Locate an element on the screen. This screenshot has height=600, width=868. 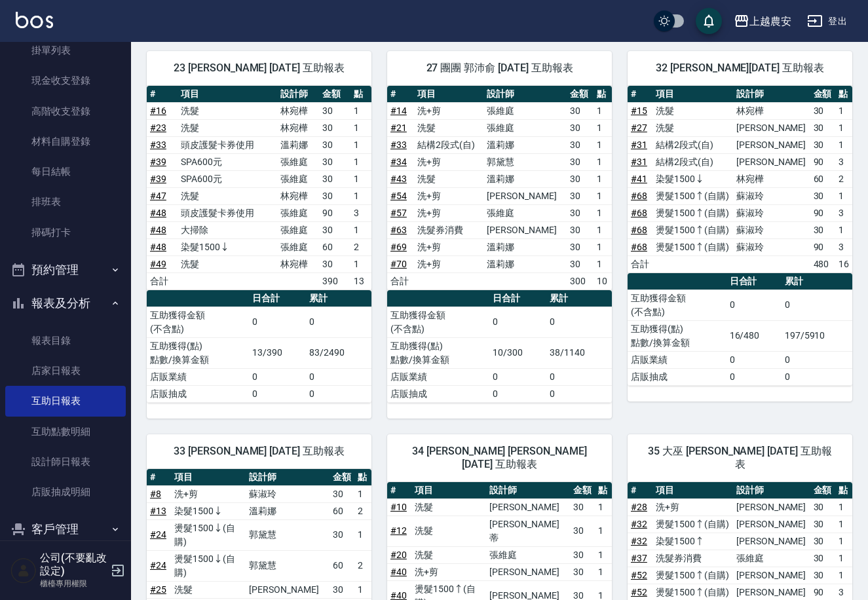
td: 3 is located at coordinates (843, 247).